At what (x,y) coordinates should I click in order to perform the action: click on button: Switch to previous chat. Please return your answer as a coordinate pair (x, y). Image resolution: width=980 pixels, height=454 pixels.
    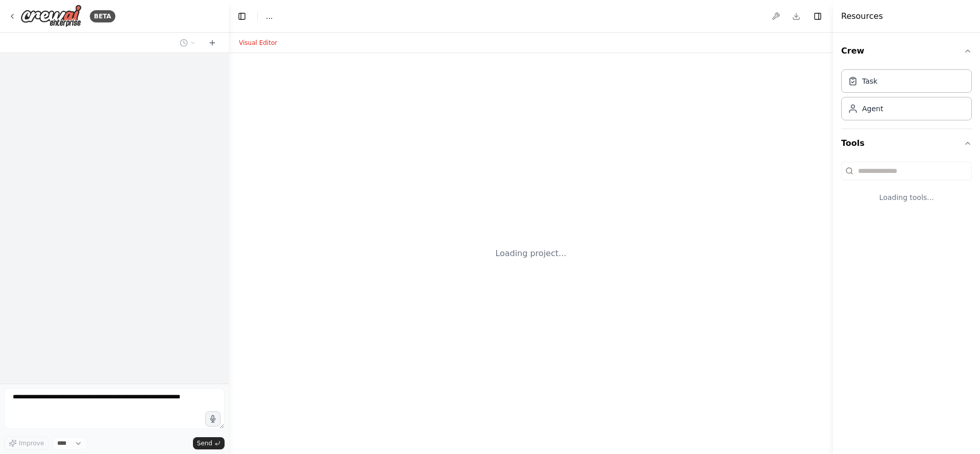
    Looking at the image, I should click on (188, 43).